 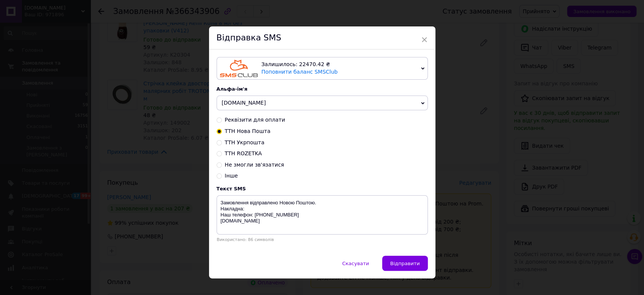 What do you see at coordinates (300, 72) in the screenshot?
I see `a: Поповнити баланс SMSClub` at bounding box center [300, 72].